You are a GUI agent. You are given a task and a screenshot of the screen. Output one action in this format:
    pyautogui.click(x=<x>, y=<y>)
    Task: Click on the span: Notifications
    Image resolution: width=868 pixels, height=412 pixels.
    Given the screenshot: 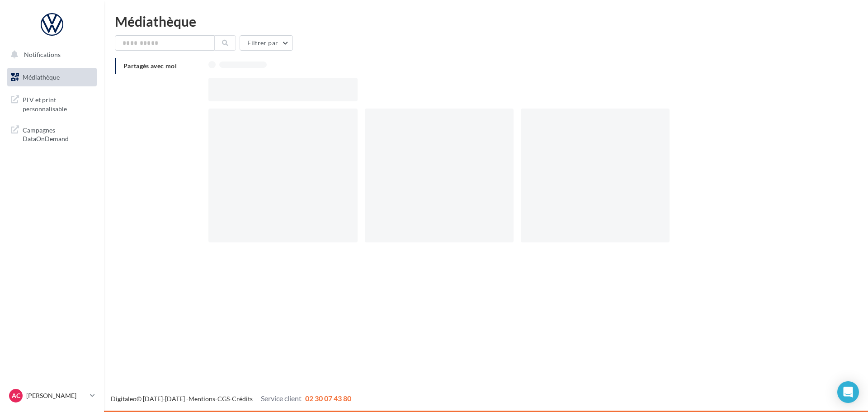 What is the action you would take?
    pyautogui.click(x=42, y=54)
    